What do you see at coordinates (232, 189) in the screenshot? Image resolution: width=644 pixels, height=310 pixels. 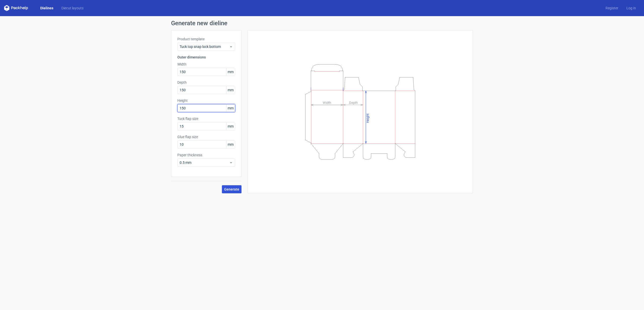 I see `button: Generate` at bounding box center [232, 189].